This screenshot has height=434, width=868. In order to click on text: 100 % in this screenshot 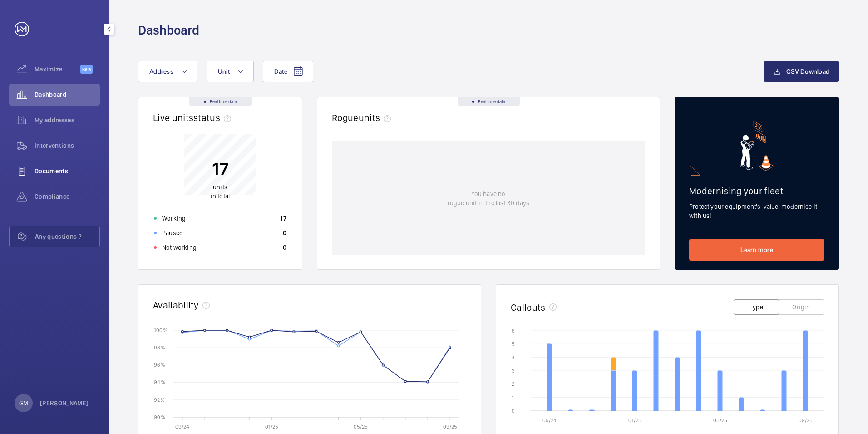, I will do `click(160, 330)`.